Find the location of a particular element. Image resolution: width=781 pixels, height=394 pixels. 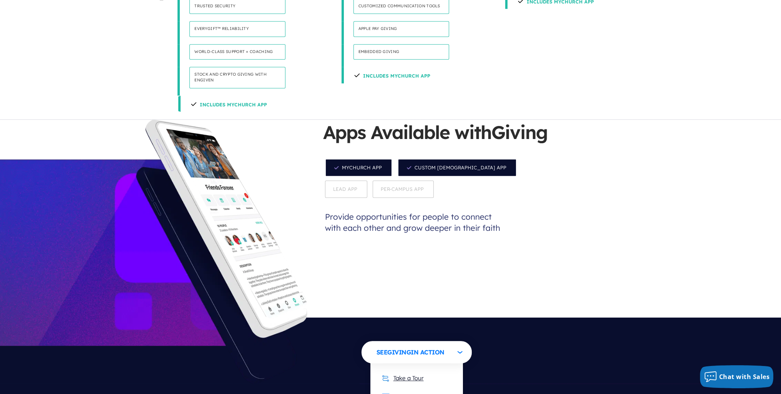

span: Chat with Sales is located at coordinates (744, 377).